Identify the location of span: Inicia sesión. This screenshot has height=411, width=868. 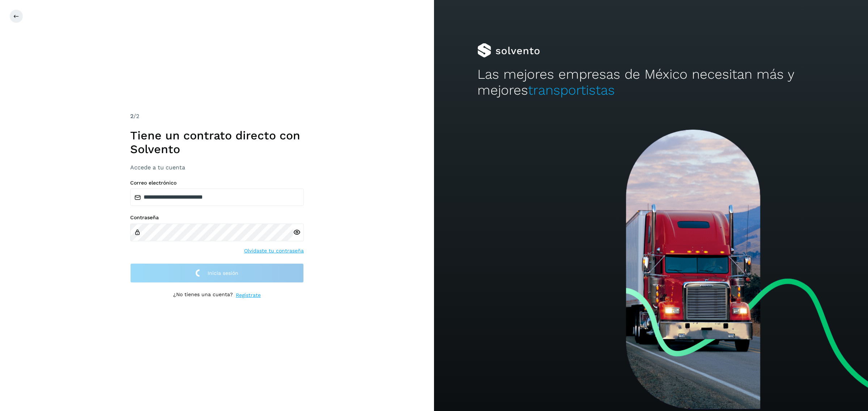
(223, 273).